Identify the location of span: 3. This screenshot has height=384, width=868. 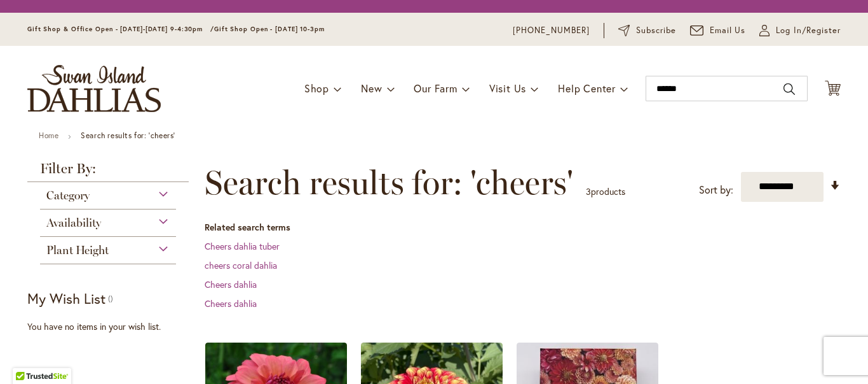
(589, 191).